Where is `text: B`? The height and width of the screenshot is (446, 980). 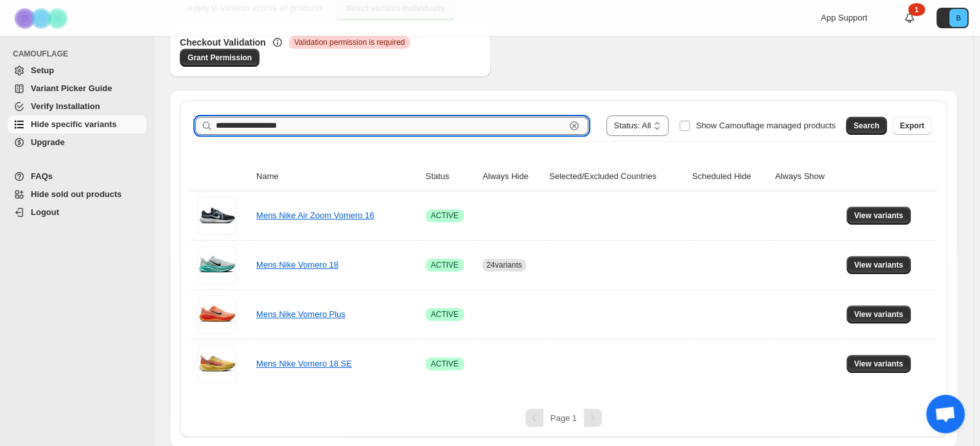 text: B is located at coordinates (958, 18).